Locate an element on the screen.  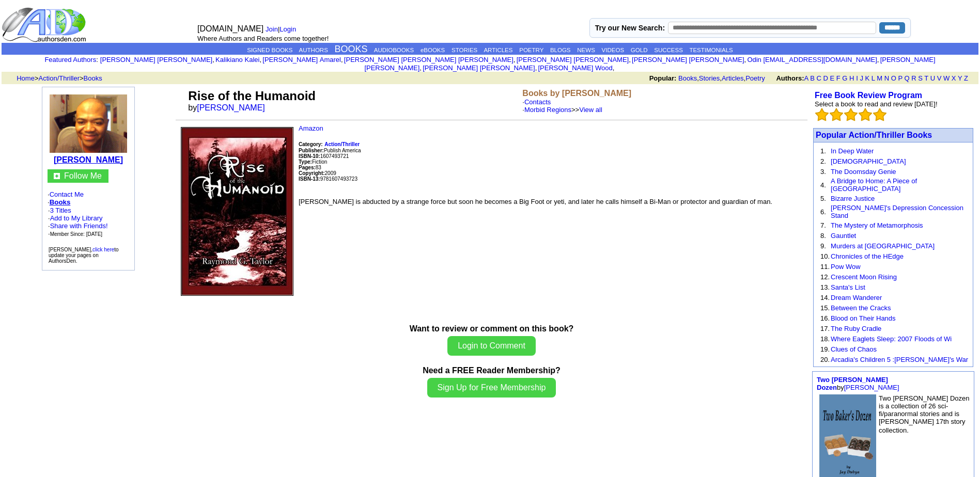
font: 14. is located at coordinates (825, 298).